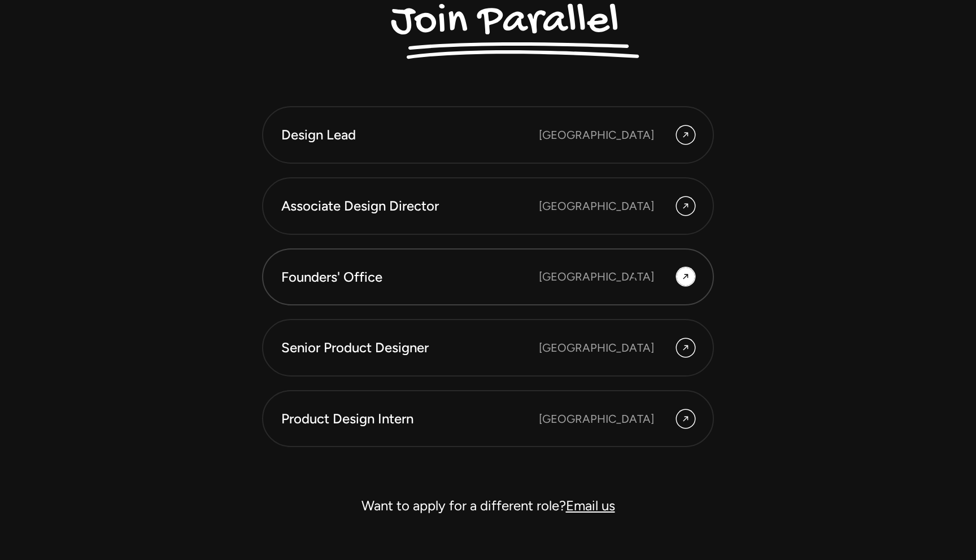 The width and height of the screenshot is (976, 560). What do you see at coordinates (410, 277) in the screenshot?
I see `div: Founders' Office` at bounding box center [410, 277].